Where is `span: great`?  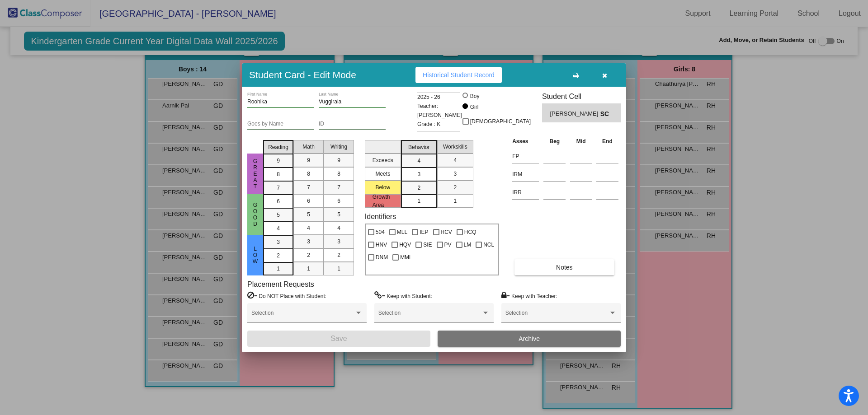
span: great is located at coordinates (255, 174).